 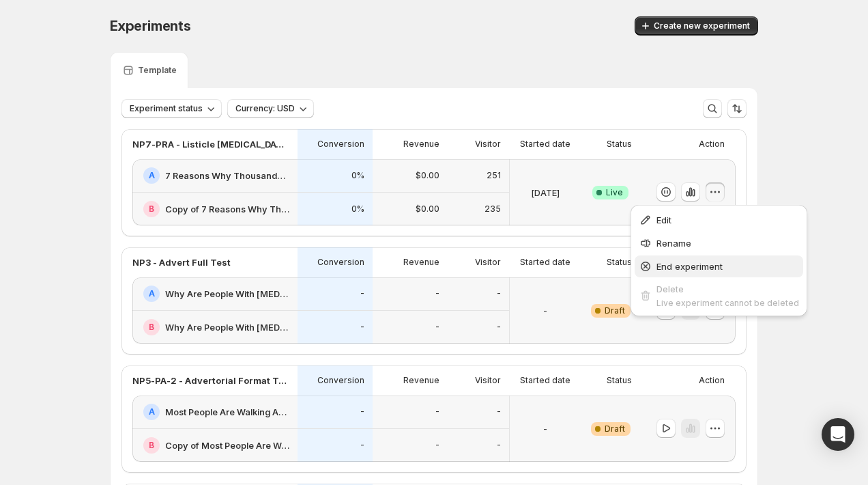 What do you see at coordinates (150, 26) in the screenshot?
I see `span: Experiments` at bounding box center [150, 26].